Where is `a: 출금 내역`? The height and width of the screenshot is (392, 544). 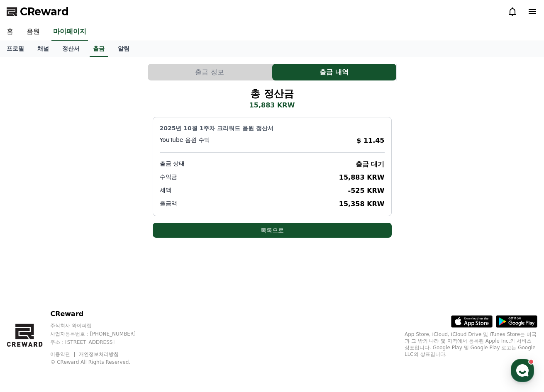 a: 출금 내역 is located at coordinates (335, 72).